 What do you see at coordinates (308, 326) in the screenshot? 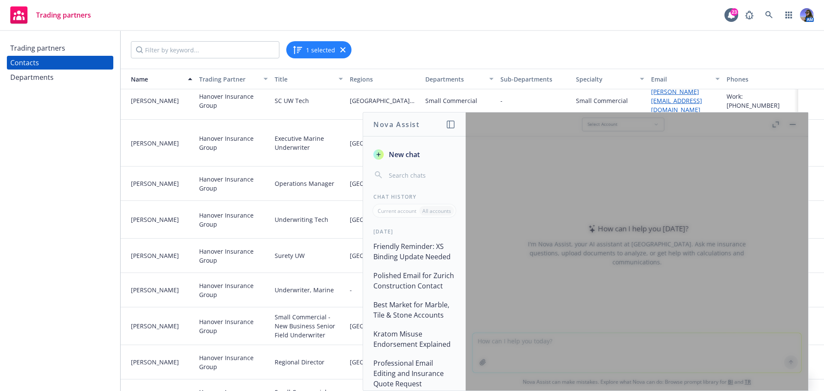
I see `div: Small Commercial - New Business Senior Field Underwriter` at bounding box center [308, 326].